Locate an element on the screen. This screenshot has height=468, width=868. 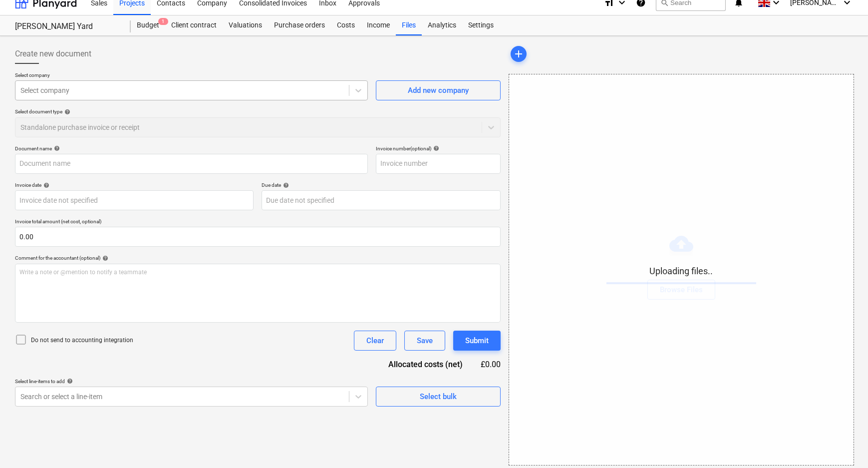
div: Allocated costs (net) is located at coordinates (425, 364).